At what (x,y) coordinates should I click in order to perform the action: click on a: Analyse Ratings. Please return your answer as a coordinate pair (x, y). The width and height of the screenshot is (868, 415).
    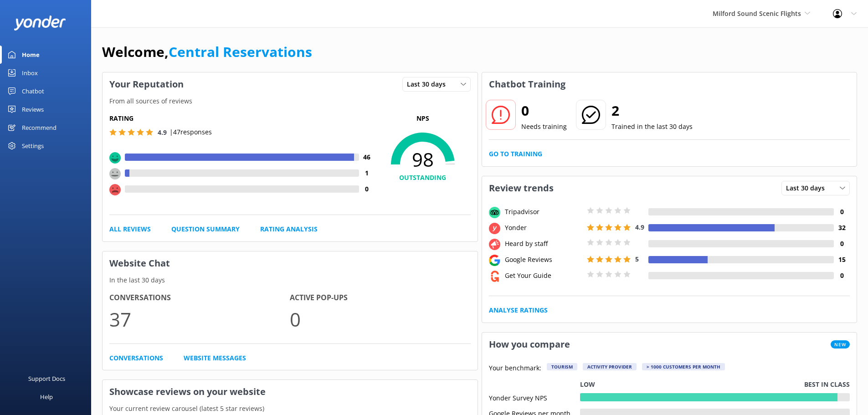
    Looking at the image, I should click on (518, 310).